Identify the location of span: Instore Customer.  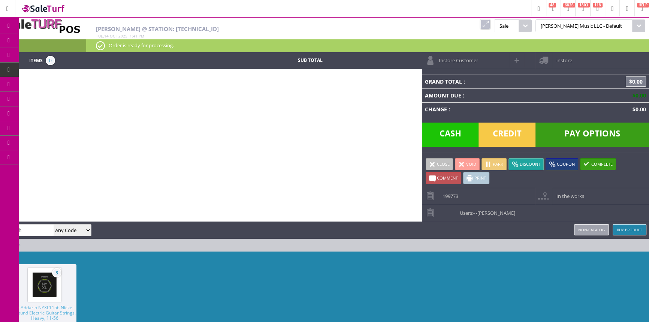
(457, 58).